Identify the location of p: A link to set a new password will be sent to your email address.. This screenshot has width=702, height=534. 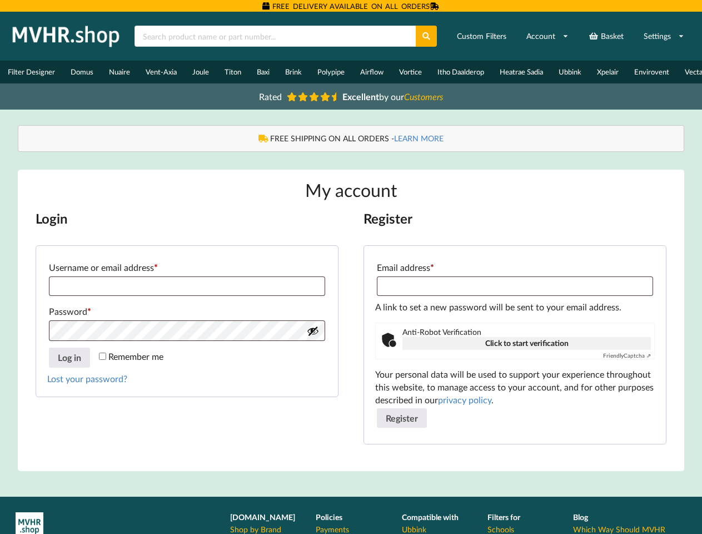
(515, 307).